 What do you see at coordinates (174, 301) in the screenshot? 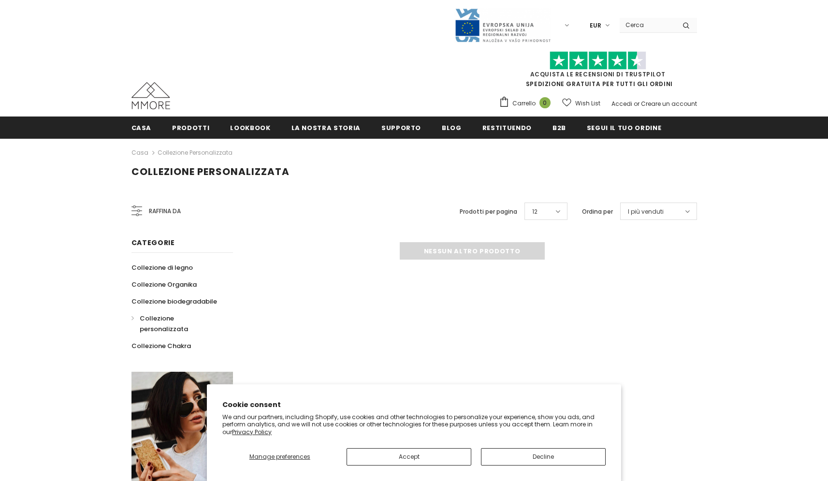
I see `span: Collezione biodegradabile` at bounding box center [174, 301].